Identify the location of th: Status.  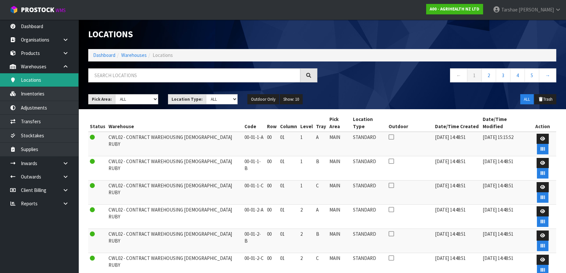
(97, 123).